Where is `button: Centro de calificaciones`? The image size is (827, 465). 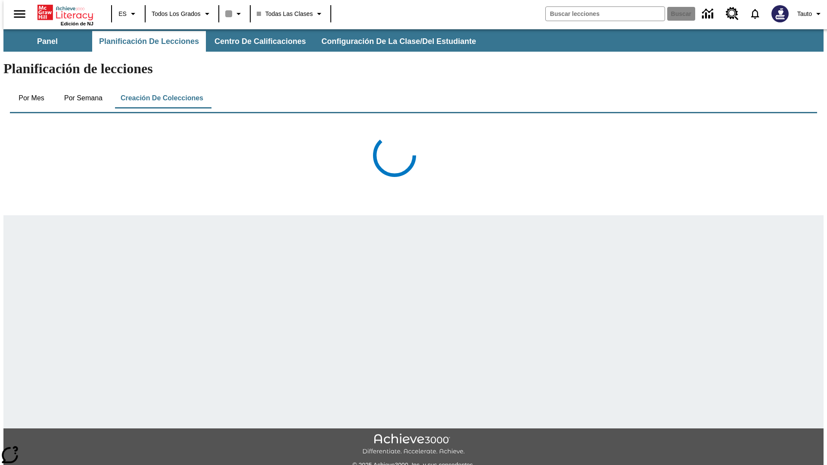 button: Centro de calificaciones is located at coordinates (260, 41).